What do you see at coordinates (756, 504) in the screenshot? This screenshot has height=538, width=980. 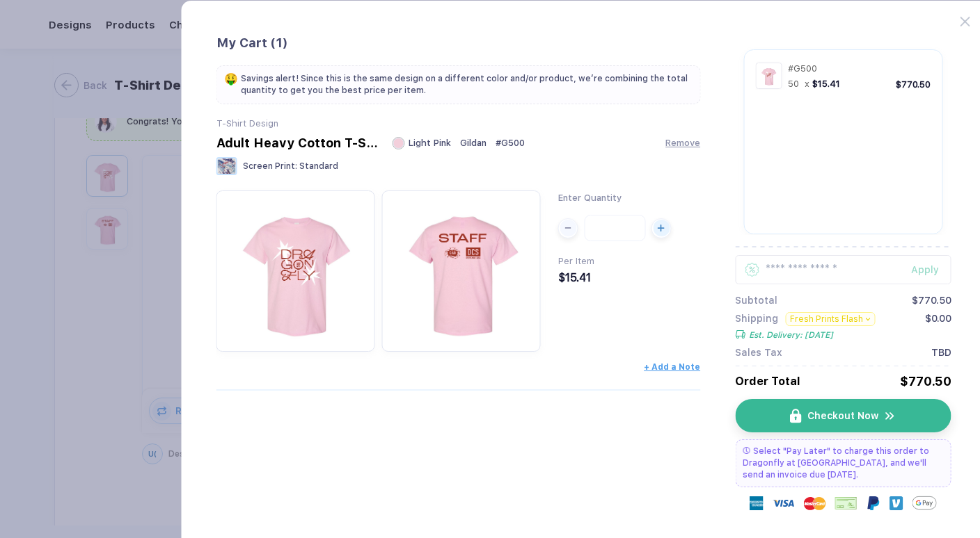 I see `img: express` at bounding box center [756, 504].